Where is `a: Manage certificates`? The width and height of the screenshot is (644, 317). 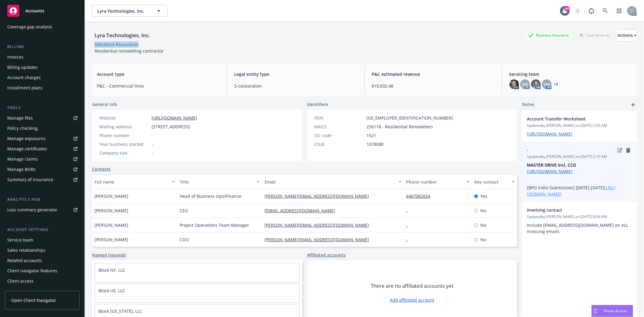 a: Manage certificates is located at coordinates (42, 149).